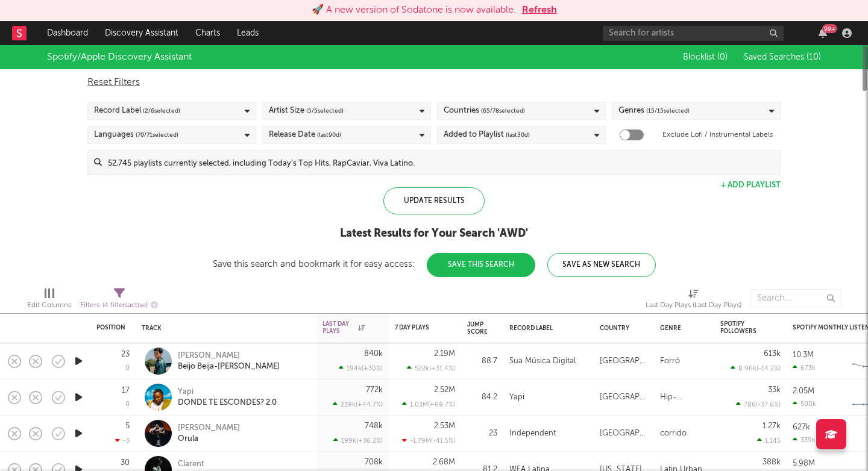 Image resolution: width=868 pixels, height=471 pixels. What do you see at coordinates (804, 440) in the screenshot?
I see `div: 339k` at bounding box center [804, 440].